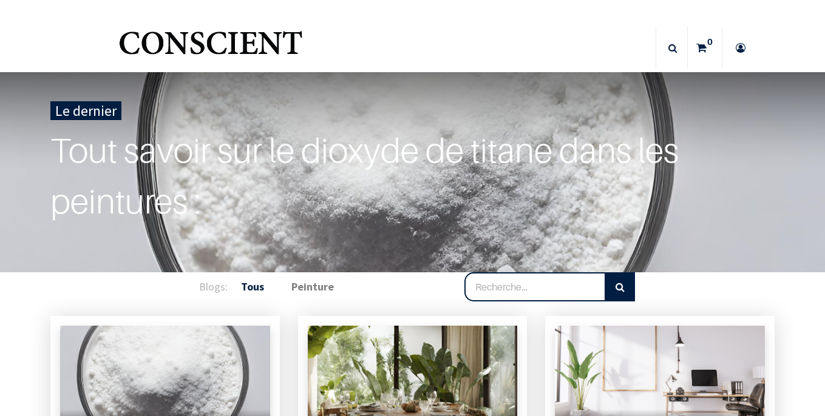 This screenshot has height=416, width=825. What do you see at coordinates (313, 286) in the screenshot?
I see `a: Peinture` at bounding box center [313, 286].